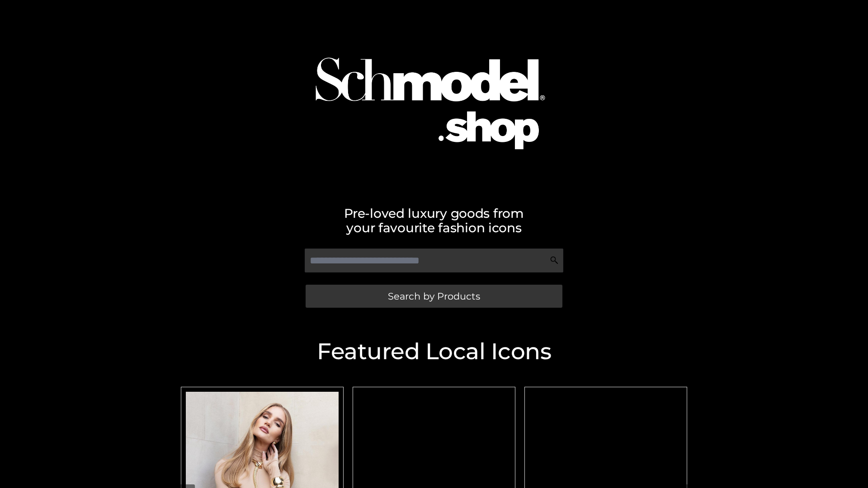 The image size is (868, 488). I want to click on a: Search by Products, so click(434, 296).